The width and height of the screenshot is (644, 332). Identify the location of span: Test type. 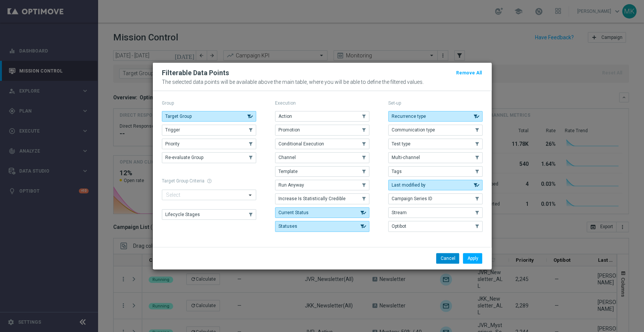
(401, 144).